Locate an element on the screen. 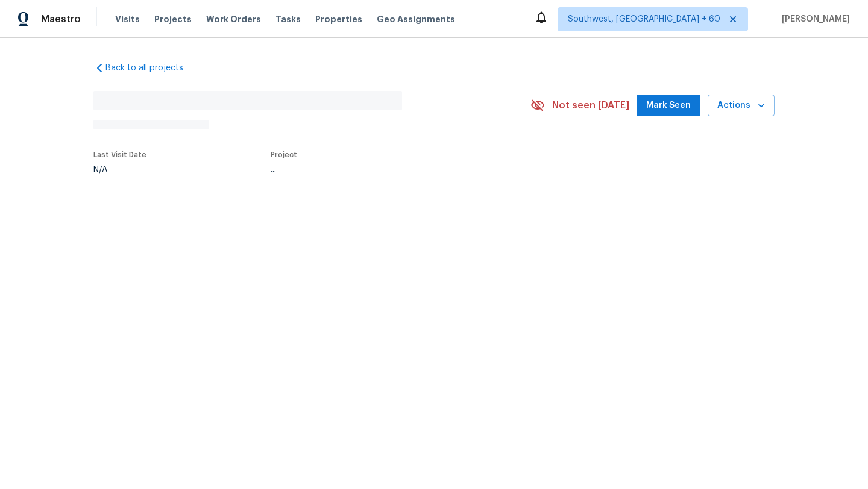 The height and width of the screenshot is (489, 868). span: Visits is located at coordinates (127, 20).